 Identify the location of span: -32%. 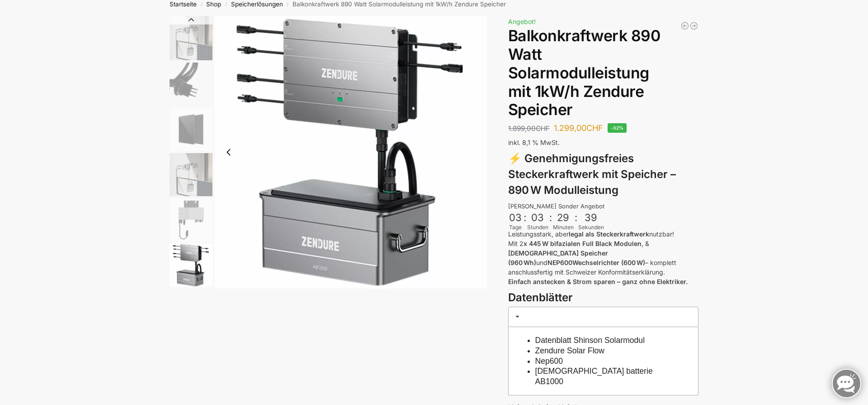
(617, 128).